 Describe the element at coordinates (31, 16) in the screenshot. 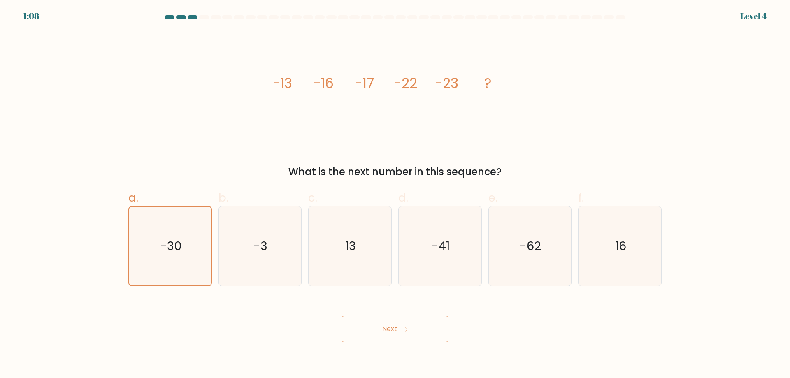

I see `div: 1:08` at that location.